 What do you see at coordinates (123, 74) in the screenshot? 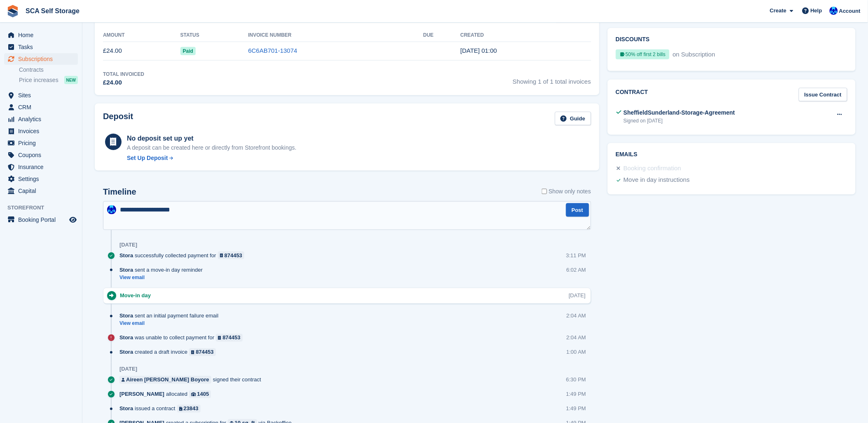
I see `div: Total Invoiced` at bounding box center [123, 74].